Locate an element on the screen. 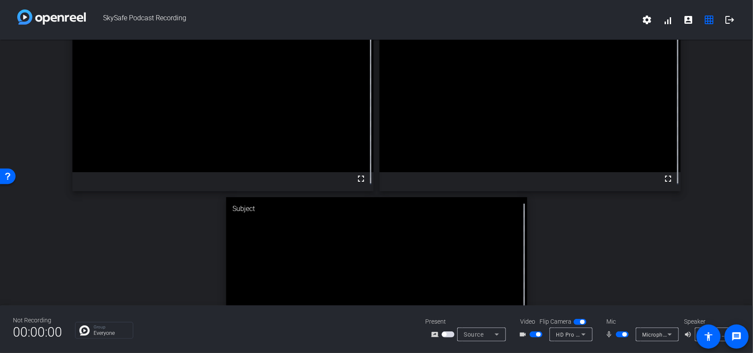 The width and height of the screenshot is (753, 353). mat-icon: message is located at coordinates (737, 337).